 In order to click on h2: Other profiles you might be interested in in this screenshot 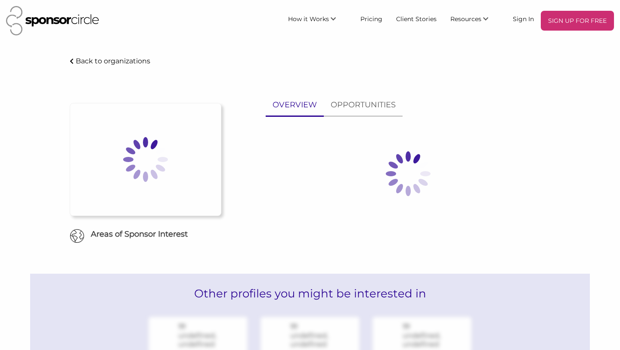, I will do `click(310, 293)`.